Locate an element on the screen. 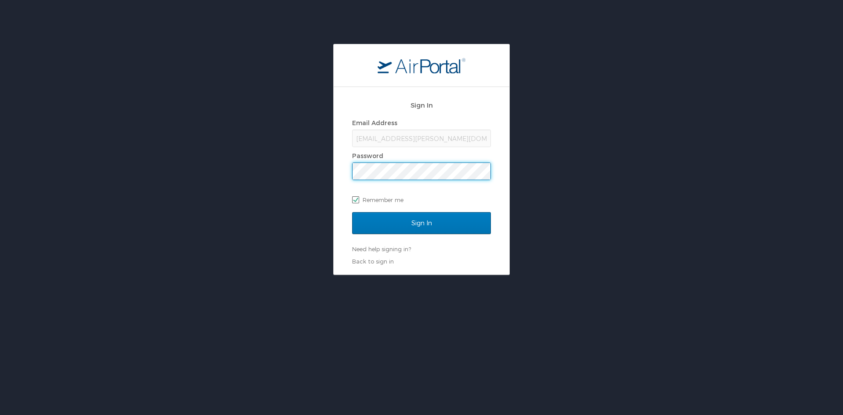 The height and width of the screenshot is (415, 843). a: Need help signing in? is located at coordinates (382, 249).